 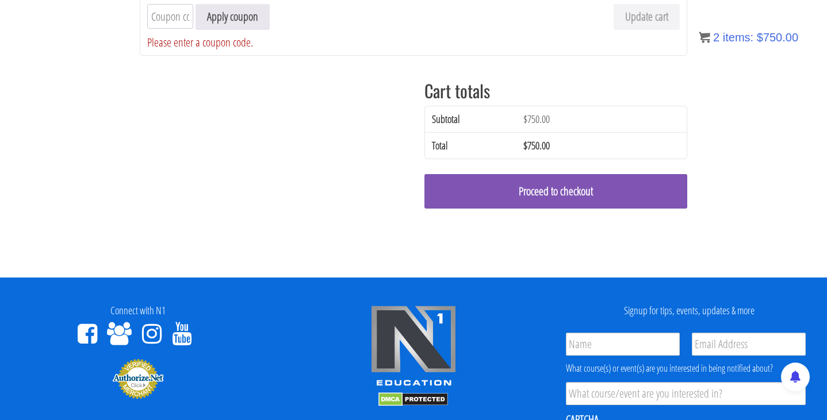 I want to click on button: Apply coupon, so click(x=232, y=17).